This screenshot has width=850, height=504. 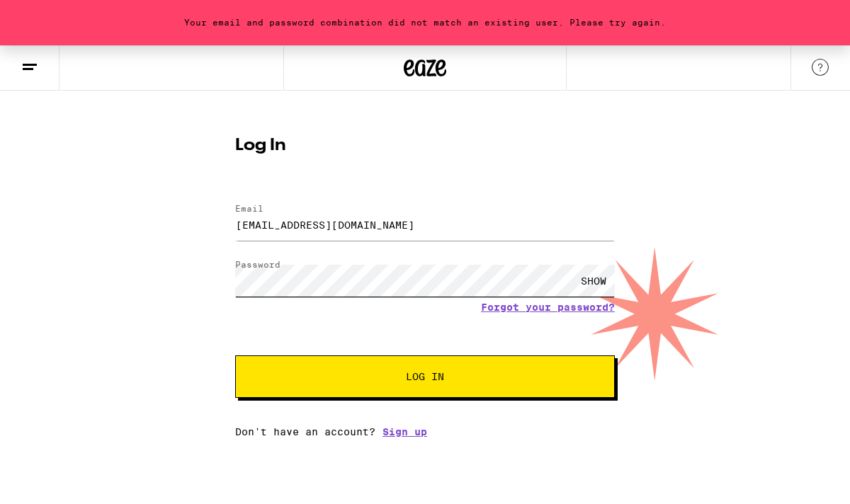 I want to click on span: Hi. Need any help?, so click(x=55, y=15).